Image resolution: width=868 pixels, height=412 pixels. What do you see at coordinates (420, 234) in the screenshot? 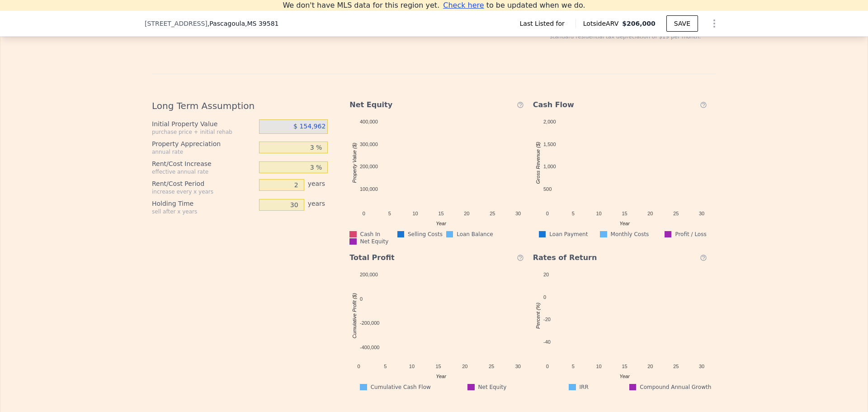
I see `div: Selling Costs` at bounding box center [420, 234].